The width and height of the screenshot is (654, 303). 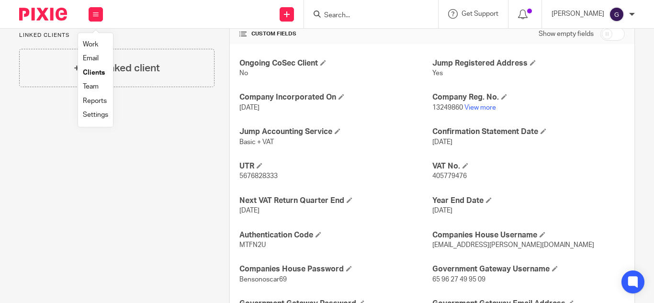 I want to click on h4: Next VAT Return Quarter End, so click(x=336, y=201).